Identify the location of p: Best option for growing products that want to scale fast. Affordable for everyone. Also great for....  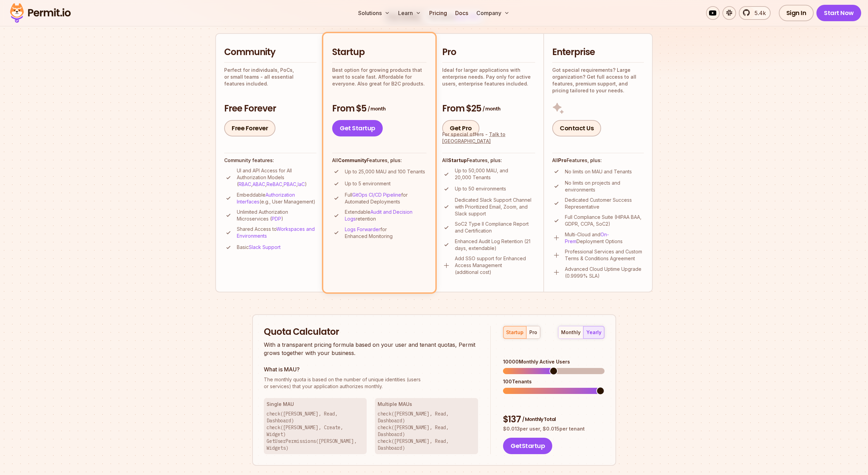
(379, 77).